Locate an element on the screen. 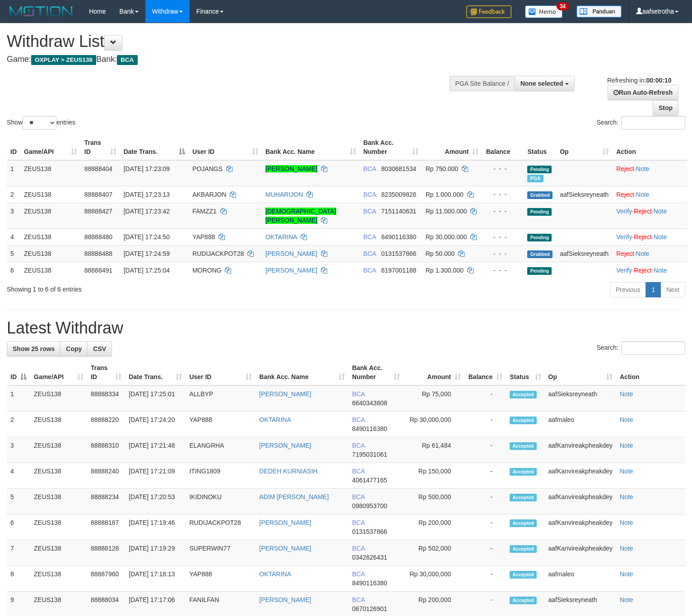 Image resolution: width=692 pixels, height=616 pixels. a: 1 is located at coordinates (653, 290).